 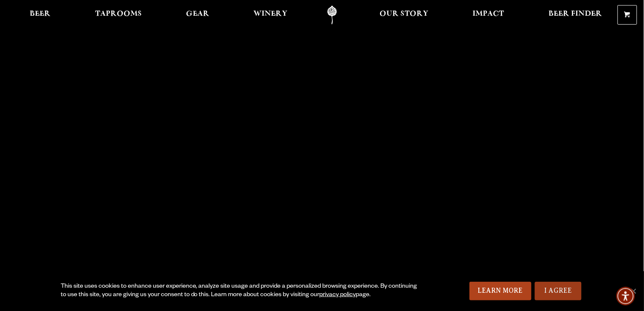 I want to click on a: Our Story, so click(x=404, y=15).